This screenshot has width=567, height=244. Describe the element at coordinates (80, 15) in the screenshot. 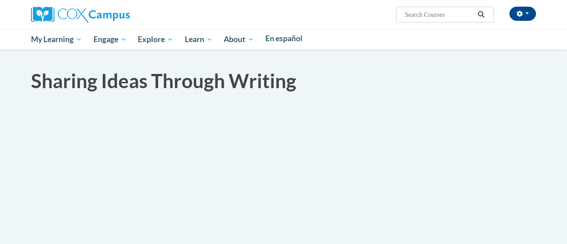

I see `img: Cox Campus` at that location.